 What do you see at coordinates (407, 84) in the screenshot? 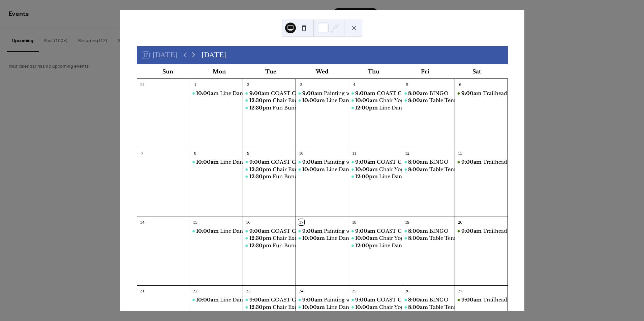
I see `div: 5` at bounding box center [407, 84].